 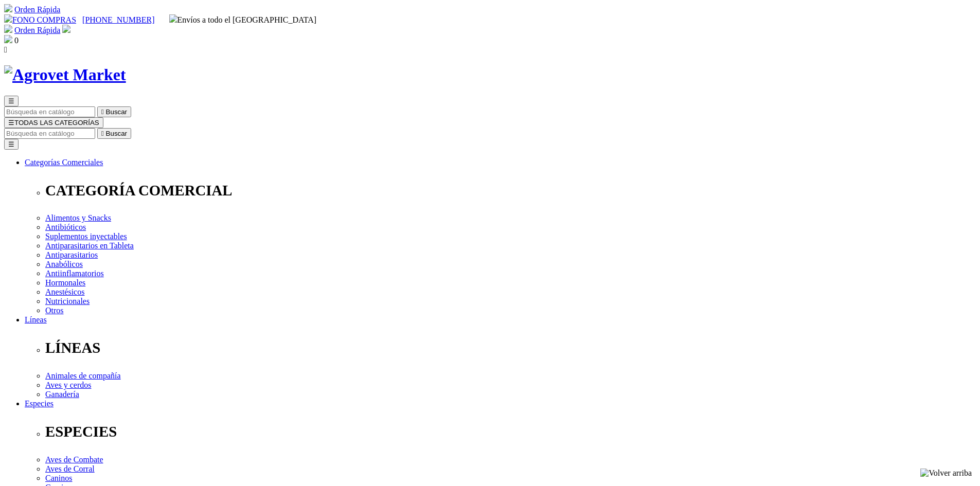 I want to click on a: FONO COMPRAS, so click(x=40, y=20).